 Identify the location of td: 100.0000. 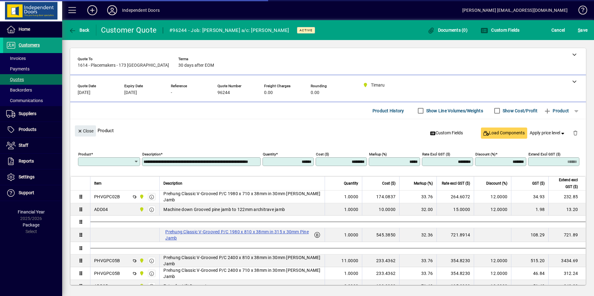
(380, 286).